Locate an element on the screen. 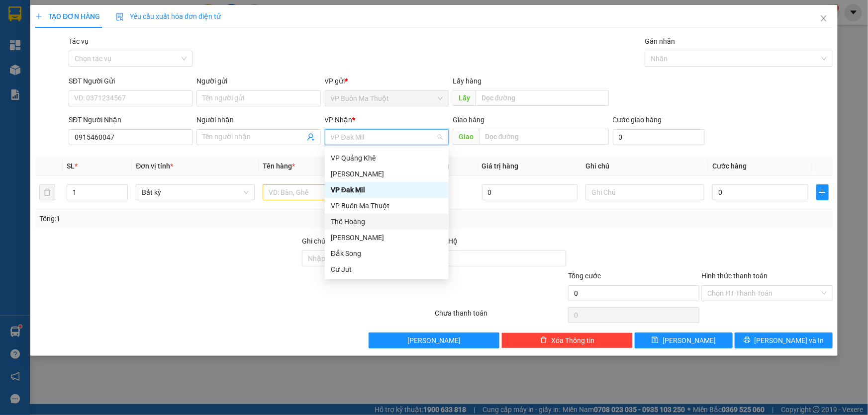 The width and height of the screenshot is (868, 415). label: Hình thức thanh toán is located at coordinates (734, 276).